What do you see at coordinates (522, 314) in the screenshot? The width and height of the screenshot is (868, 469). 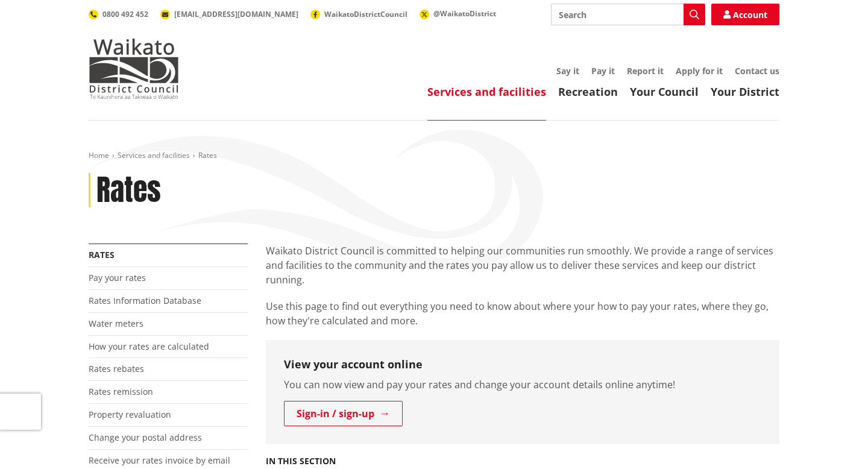 I see `p: Use this page to find out everything you need to know about where your how to pay your rates, whe...` at bounding box center [522, 314].